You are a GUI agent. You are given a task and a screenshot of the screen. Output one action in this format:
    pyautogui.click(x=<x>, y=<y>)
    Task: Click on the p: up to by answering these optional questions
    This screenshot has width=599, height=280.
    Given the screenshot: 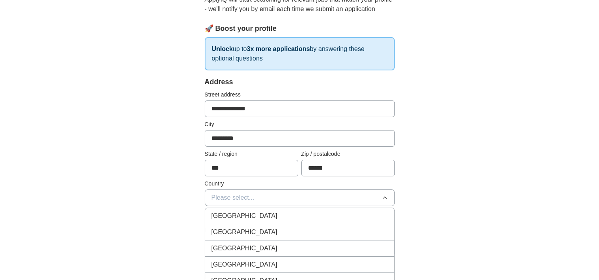 What is the action you would take?
    pyautogui.click(x=300, y=54)
    